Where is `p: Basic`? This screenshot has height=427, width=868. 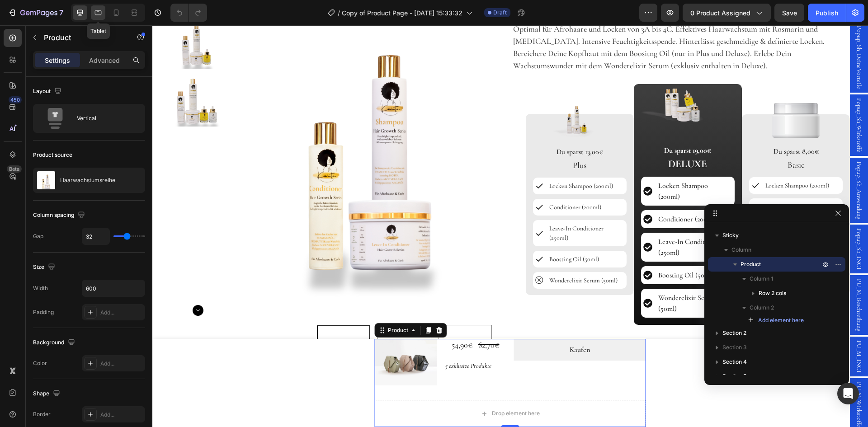
p: Basic is located at coordinates (643, 140).